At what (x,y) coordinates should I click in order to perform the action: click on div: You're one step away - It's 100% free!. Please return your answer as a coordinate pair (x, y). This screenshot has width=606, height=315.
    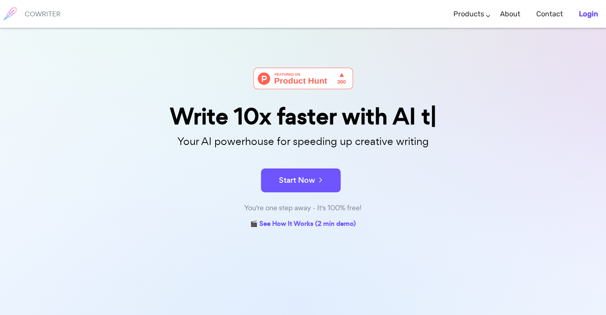
    Looking at the image, I should click on (303, 208).